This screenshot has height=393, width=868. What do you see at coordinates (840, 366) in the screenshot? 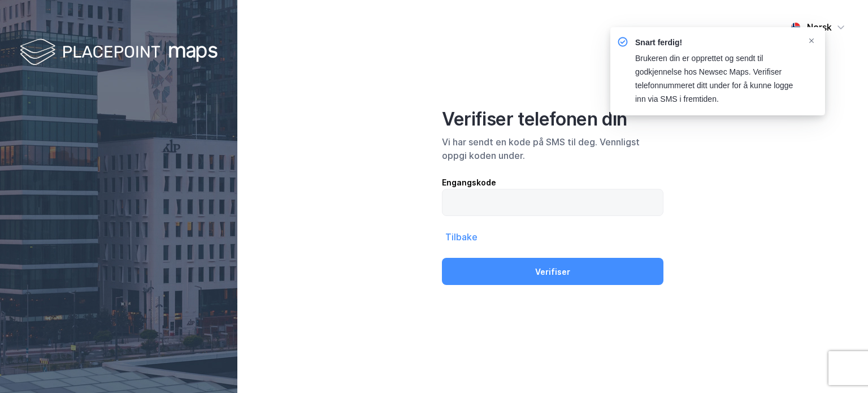
I see `div: Kontrollprogram for chat` at bounding box center [840, 366].